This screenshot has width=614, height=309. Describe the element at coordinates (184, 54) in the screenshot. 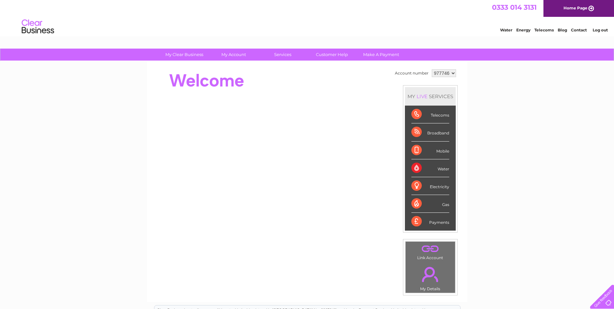

I see `a: My Clear Business` at that location.